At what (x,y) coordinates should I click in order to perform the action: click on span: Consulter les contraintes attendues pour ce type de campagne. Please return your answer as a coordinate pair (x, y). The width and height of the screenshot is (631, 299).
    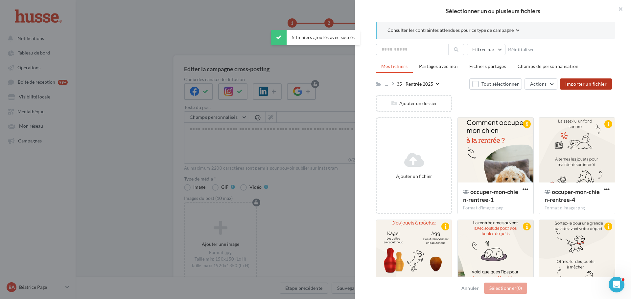
    Looking at the image, I should click on (451, 30).